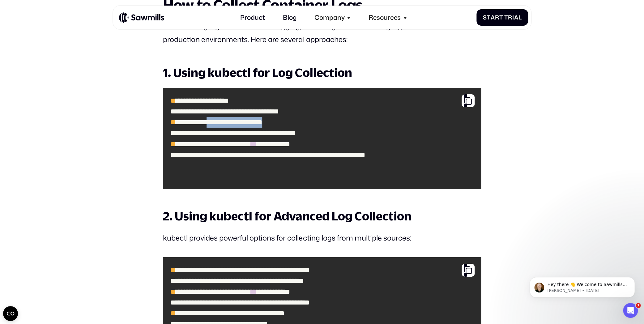 Image resolution: width=644 pixels, height=324 pixels. Describe the element at coordinates (485, 18) in the screenshot. I see `span: S` at that location.